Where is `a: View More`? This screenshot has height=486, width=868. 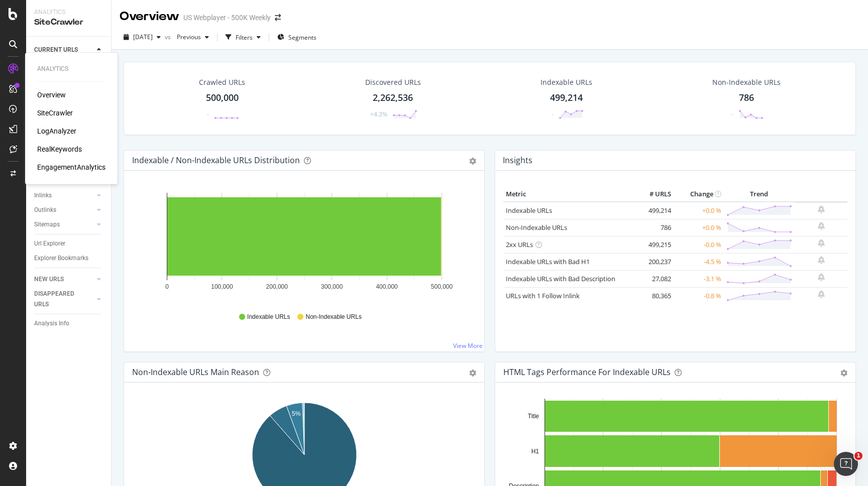 a: View More is located at coordinates (468, 345).